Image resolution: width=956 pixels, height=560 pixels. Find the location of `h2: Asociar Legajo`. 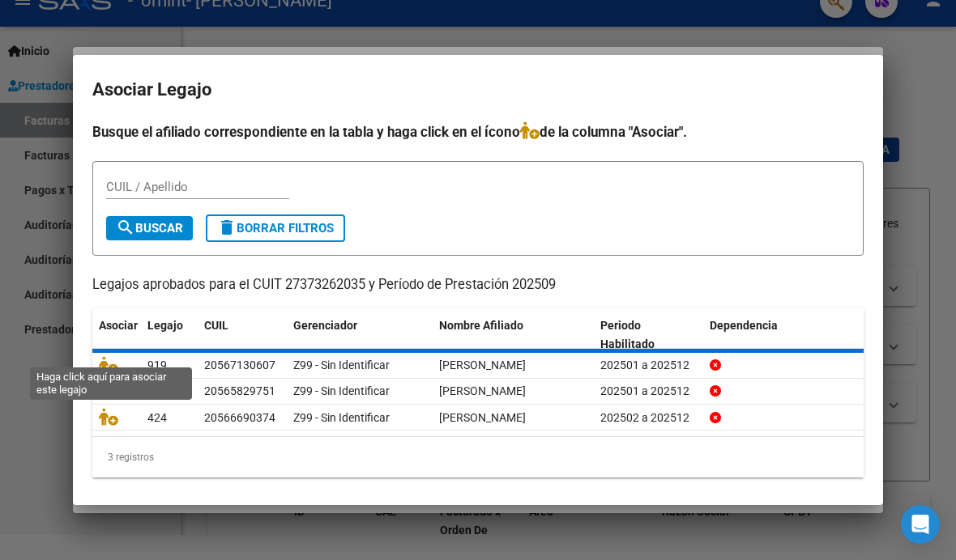

h2: Asociar Legajo is located at coordinates (478, 90).